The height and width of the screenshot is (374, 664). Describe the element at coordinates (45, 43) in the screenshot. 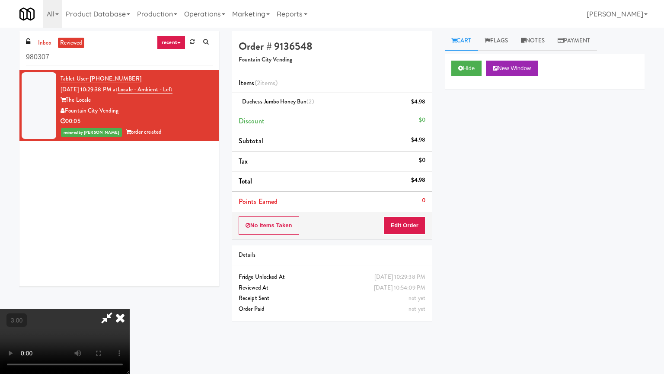

I see `a: inbox` at that location.